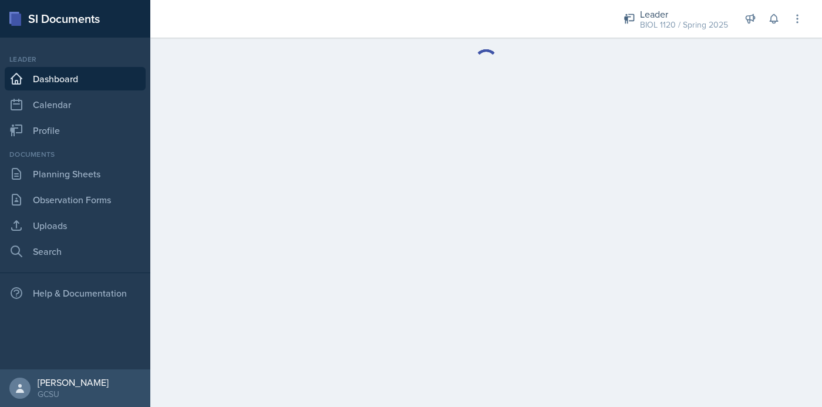 The height and width of the screenshot is (407, 822). What do you see at coordinates (75, 154) in the screenshot?
I see `div: Documents` at bounding box center [75, 154].